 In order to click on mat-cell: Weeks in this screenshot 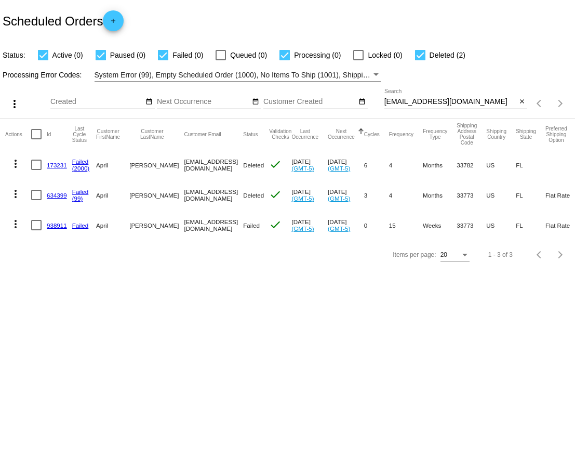, I will do `click(440, 225)`.